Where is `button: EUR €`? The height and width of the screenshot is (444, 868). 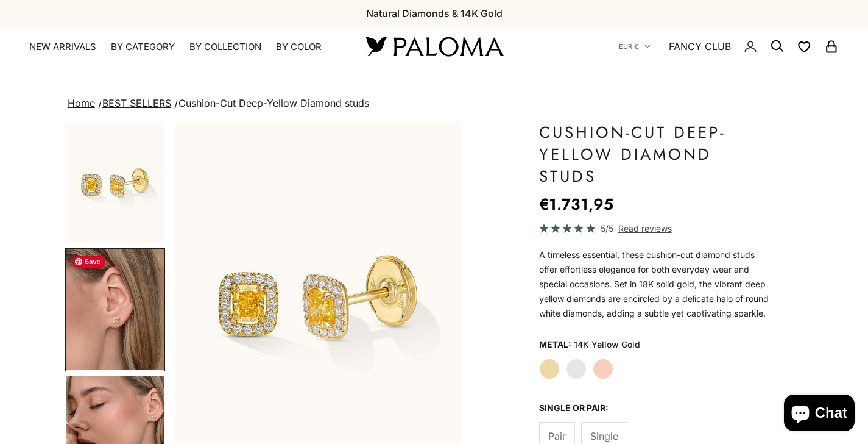
button: EUR € is located at coordinates (635, 46).